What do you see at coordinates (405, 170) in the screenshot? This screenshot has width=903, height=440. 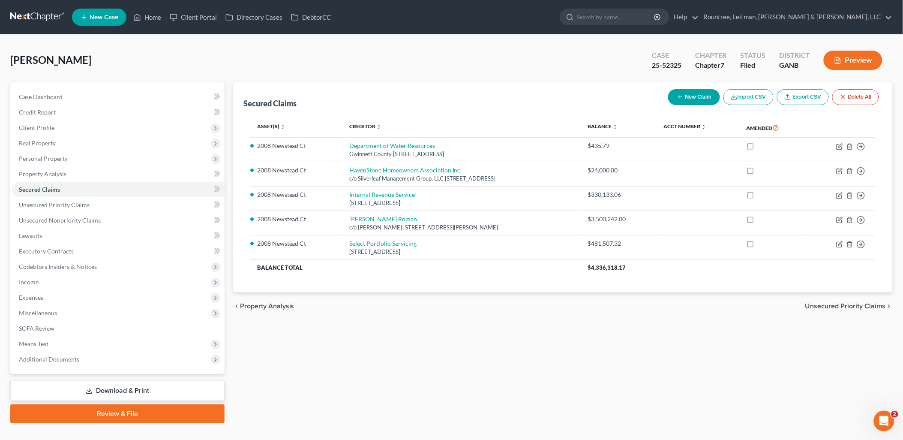 I see `a: HavenStone Homeowners Association Inc.` at bounding box center [405, 170].